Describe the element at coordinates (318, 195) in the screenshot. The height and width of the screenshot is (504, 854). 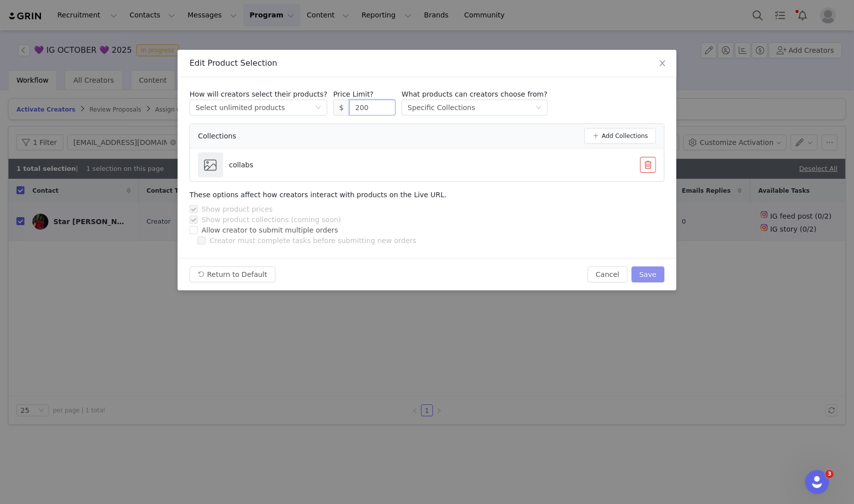
I see `span: These options affect how creators interact with products on the Live URL.` at that location.